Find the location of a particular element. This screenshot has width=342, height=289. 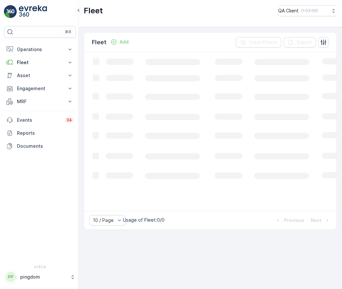

img: logo is located at coordinates (10, 12).